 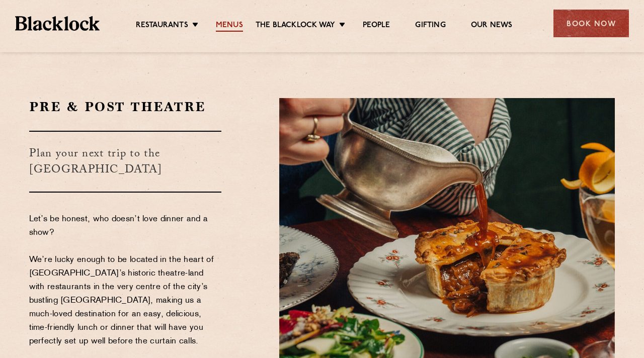 What do you see at coordinates (492, 26) in the screenshot?
I see `a: Our News` at bounding box center [492, 26].